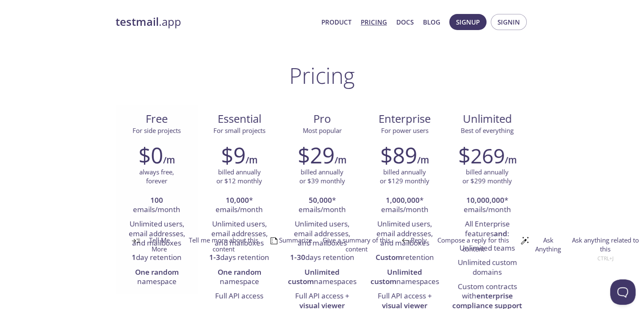  I want to click on span: Compose a reply for this content, so click(473, 250).